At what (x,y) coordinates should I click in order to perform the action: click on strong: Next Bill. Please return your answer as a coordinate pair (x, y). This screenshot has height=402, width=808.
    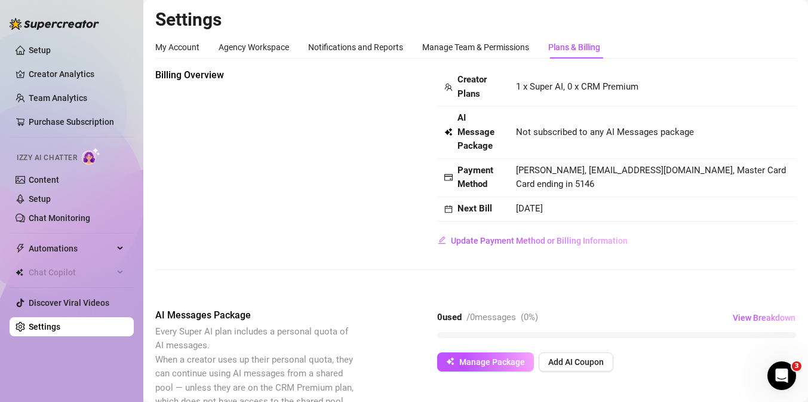
    Looking at the image, I should click on (475, 209).